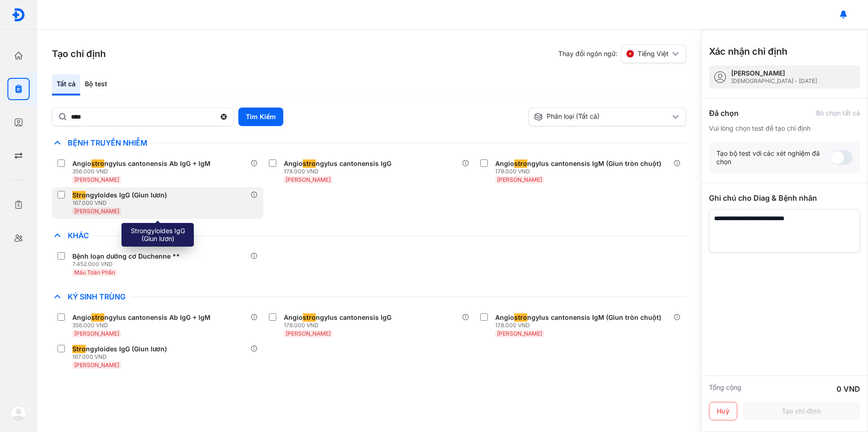  Describe the element at coordinates (785, 129) in the screenshot. I see `div: Vui lòng chọn test để tạo chỉ định` at that location.